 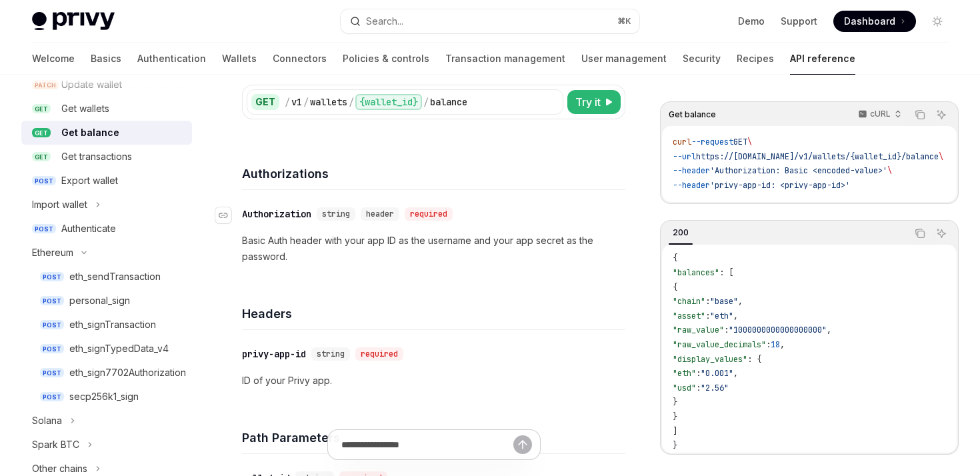 I want to click on a: Welcome, so click(x=53, y=59).